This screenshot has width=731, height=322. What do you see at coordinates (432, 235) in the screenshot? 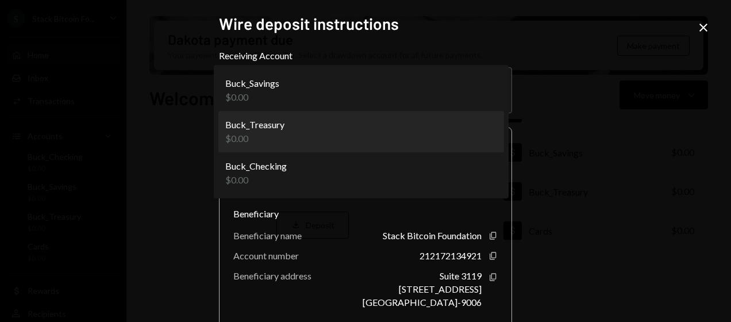
I see `div: Stack Bitcoin Foundation` at bounding box center [432, 235].